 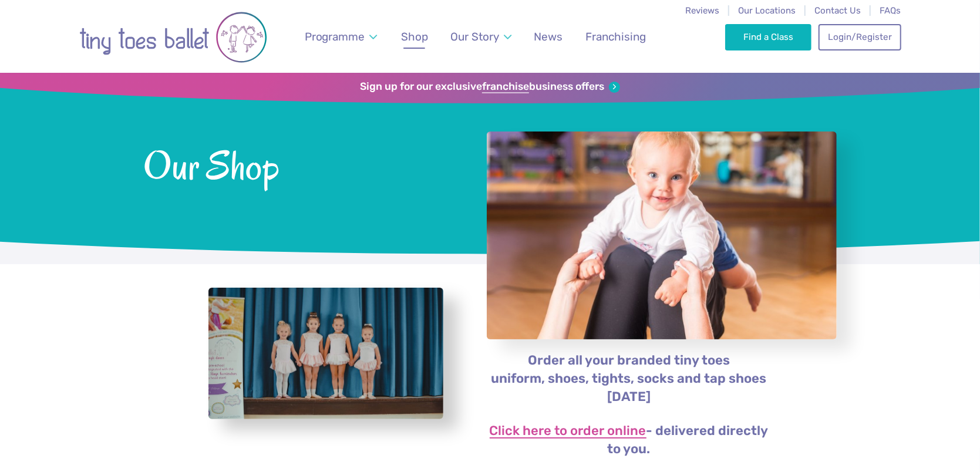 I want to click on a: View full-size image, so click(x=326, y=353).